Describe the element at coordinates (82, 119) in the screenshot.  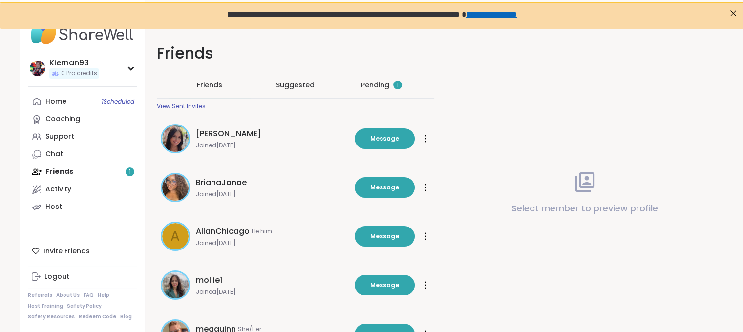
I see `a: Coaching` at that location.